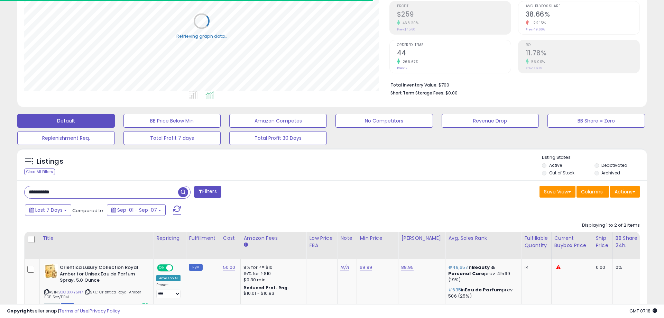  Describe the element at coordinates (601, 267) in the screenshot. I see `div: 0.00` at that location.